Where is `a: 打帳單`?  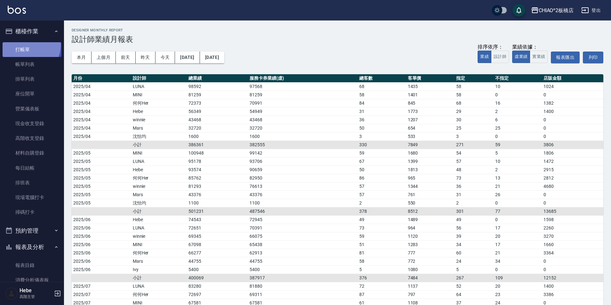
a: 打帳單 is located at coordinates (32, 50).